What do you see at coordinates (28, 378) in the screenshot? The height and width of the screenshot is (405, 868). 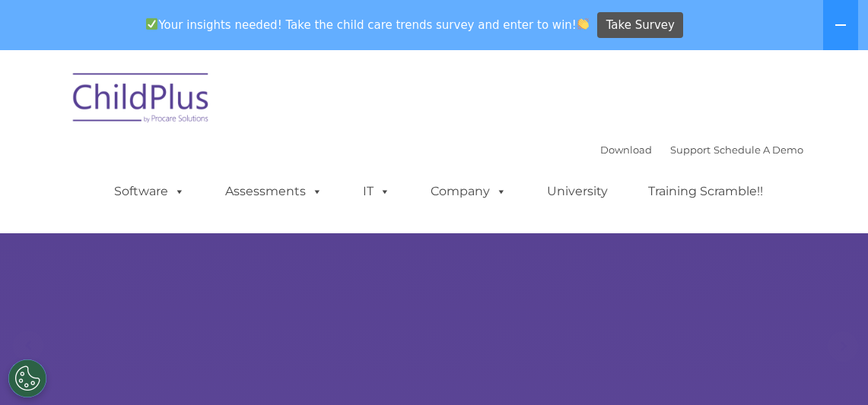 I see `button: Cookies Settings` at bounding box center [28, 378].